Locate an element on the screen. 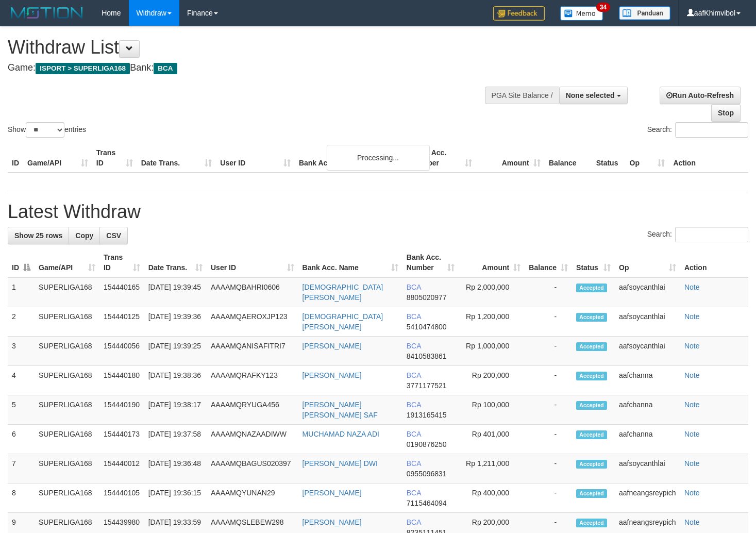  a: Stop is located at coordinates (725, 113).